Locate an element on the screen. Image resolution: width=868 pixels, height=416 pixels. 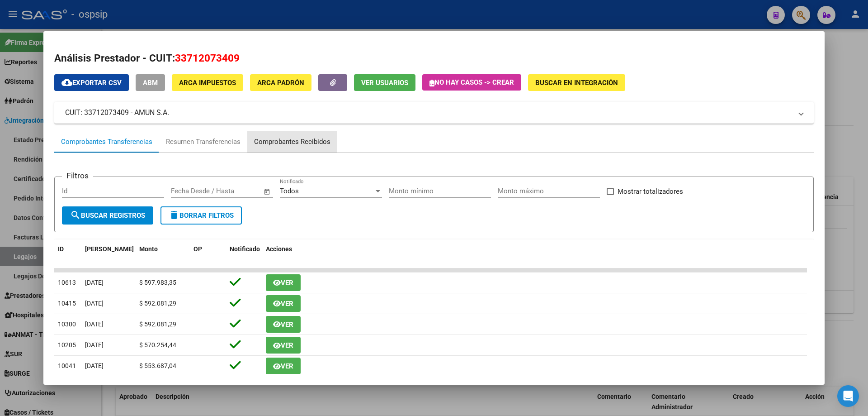
h3: Filtros is located at coordinates (77, 176).